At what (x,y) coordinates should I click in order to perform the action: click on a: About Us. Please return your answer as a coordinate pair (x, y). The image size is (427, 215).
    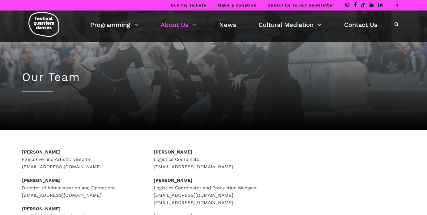
    Looking at the image, I should click on (179, 25).